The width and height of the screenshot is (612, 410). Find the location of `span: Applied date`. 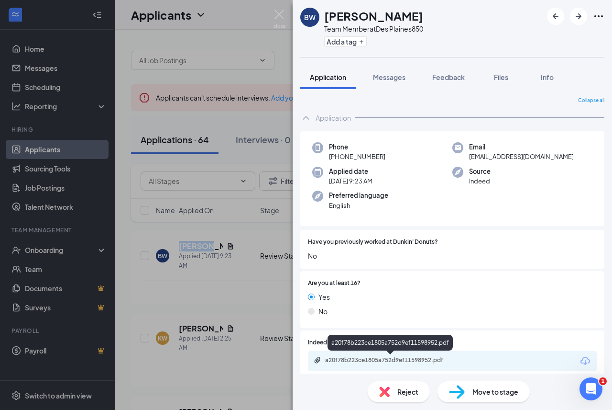

span: Applied date is located at coordinates (351, 171).